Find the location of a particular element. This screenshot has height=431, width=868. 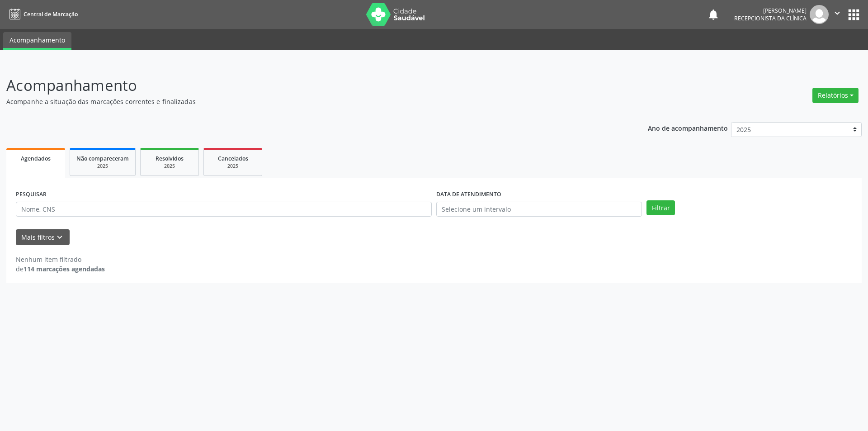

input: Nome, CNS is located at coordinates (224, 209).